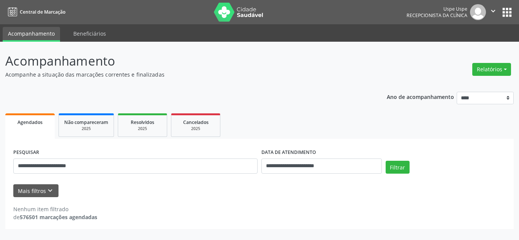  What do you see at coordinates (36, 191) in the screenshot?
I see `button: Mais filtroskeyboard_arrow_down` at bounding box center [36, 191].